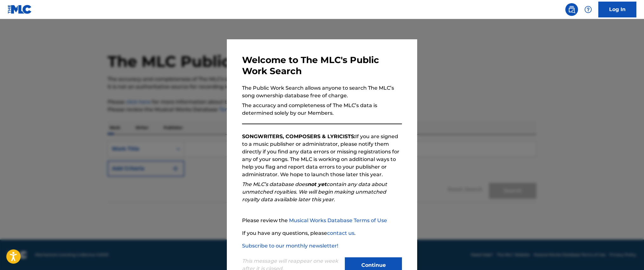 This screenshot has height=270, width=644. Describe the element at coordinates (322, 109) in the screenshot. I see `p: The accuracy and completeness of The MLC’s data is determined solely by our Members.` at that location.